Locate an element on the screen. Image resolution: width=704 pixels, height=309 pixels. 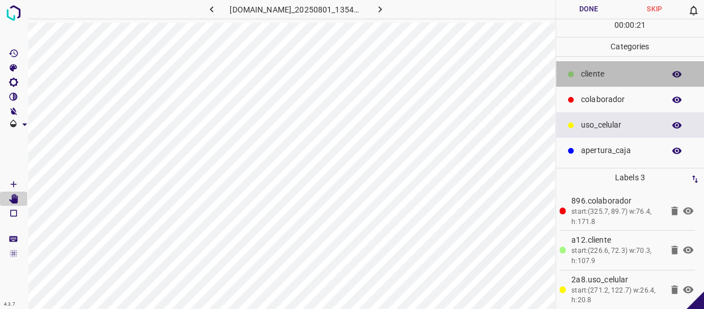
p: colaborador is located at coordinates (620, 99).